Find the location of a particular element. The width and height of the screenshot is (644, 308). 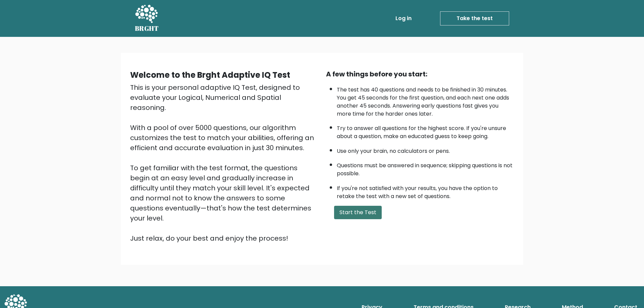

a: Log in is located at coordinates (404, 19).